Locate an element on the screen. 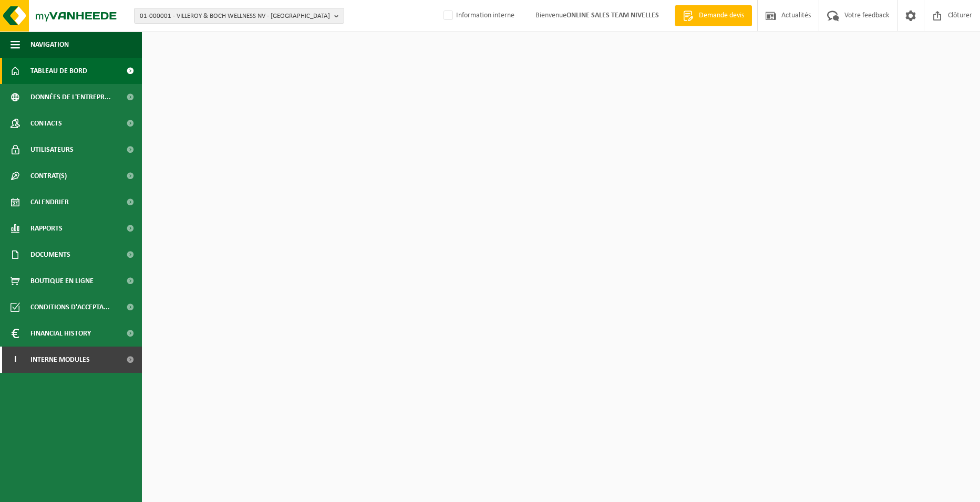  span: Tableau de bord is located at coordinates (59, 71).